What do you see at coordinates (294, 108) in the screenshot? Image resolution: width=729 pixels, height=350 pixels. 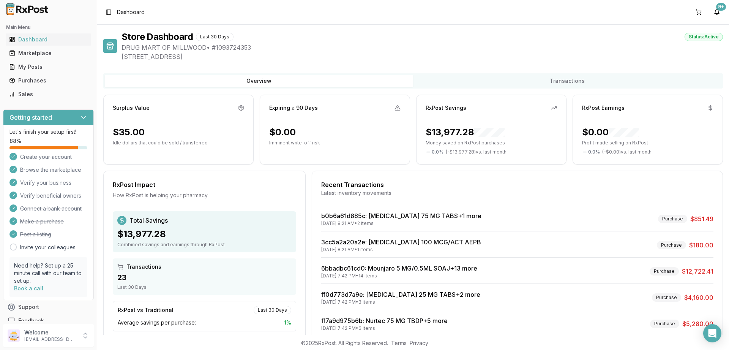 I see `div: Expiring ≤ 90 Days` at bounding box center [294, 108].